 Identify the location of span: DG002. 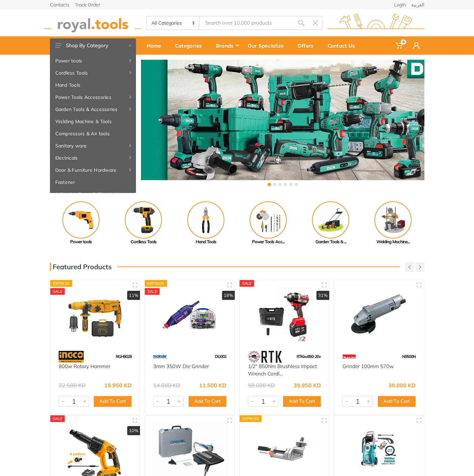
(220, 356).